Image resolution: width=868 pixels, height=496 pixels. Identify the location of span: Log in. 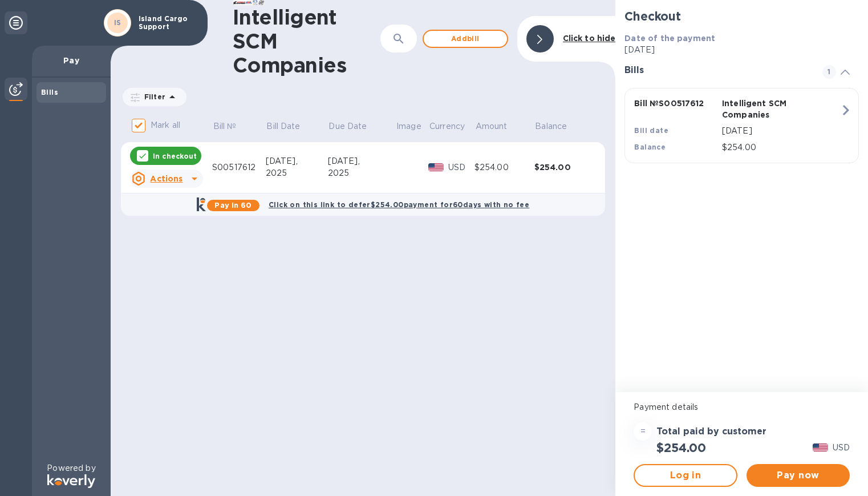
(685, 476).